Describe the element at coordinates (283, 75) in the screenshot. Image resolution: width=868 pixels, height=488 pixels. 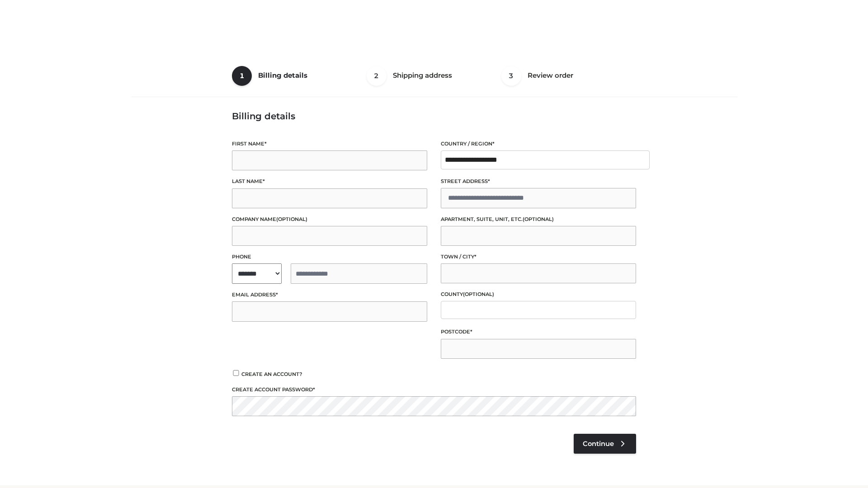
I see `span: Billing details` at that location.